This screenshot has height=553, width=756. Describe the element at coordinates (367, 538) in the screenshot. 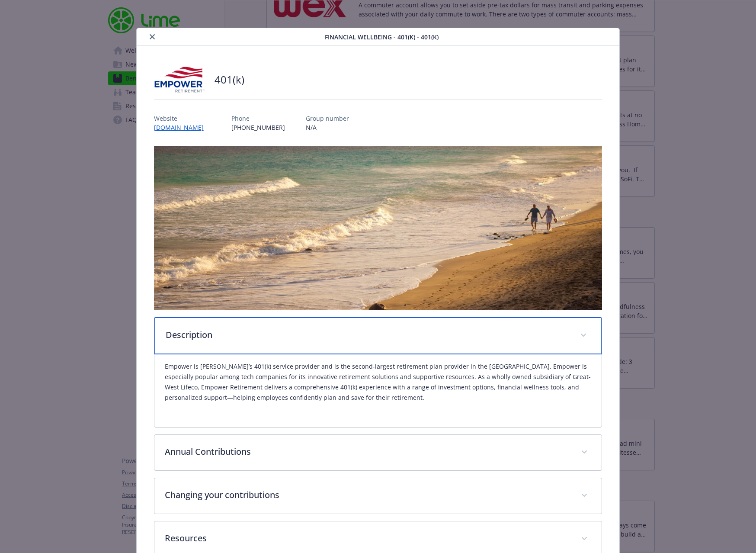

I see `p: Resources` at that location.